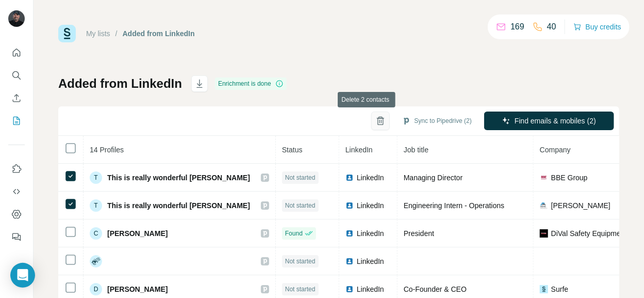 This screenshot has width=644, height=298. I want to click on span: 14 Profiles, so click(107, 150).